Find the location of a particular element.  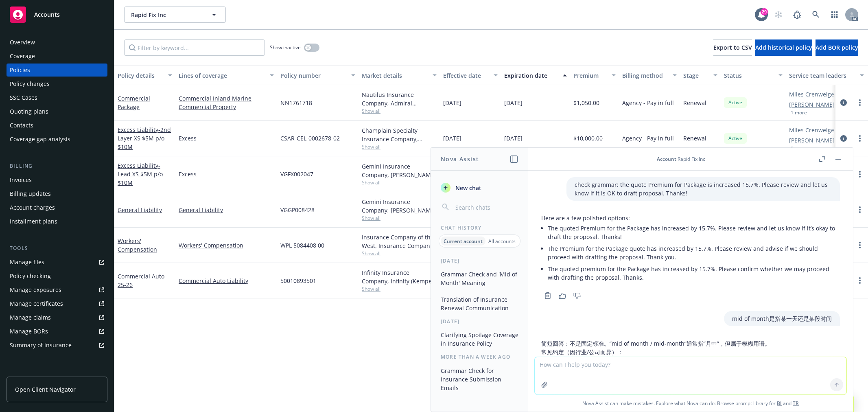

div: Coverage is located at coordinates (23, 56).